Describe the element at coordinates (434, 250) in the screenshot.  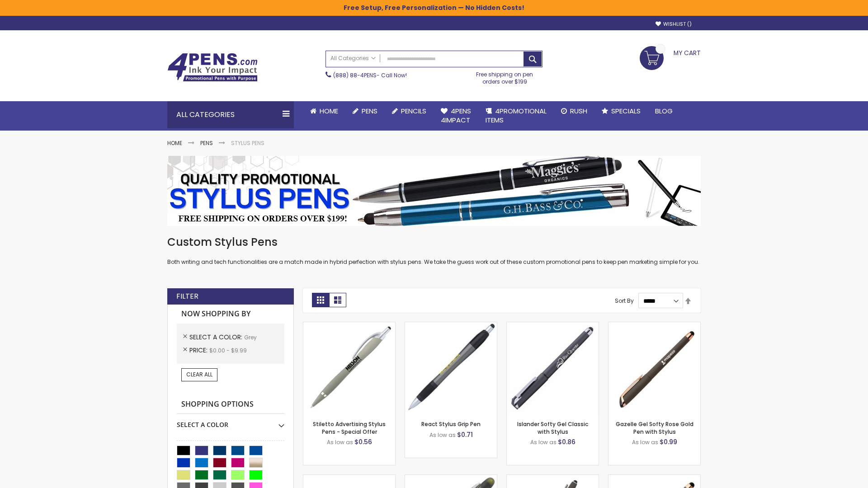
I see `div: Both writing and tech functionalities are a match made in hybrid perfection with stylus pens. We ...` at that location.